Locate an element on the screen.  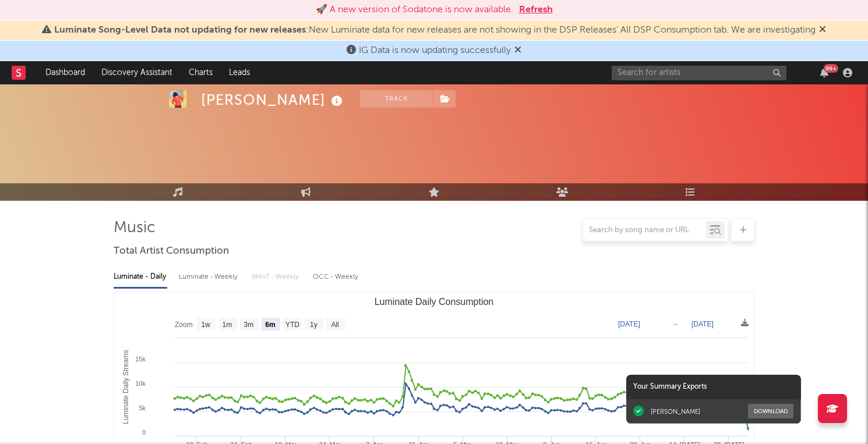
input: Search for artists is located at coordinates (699, 73).